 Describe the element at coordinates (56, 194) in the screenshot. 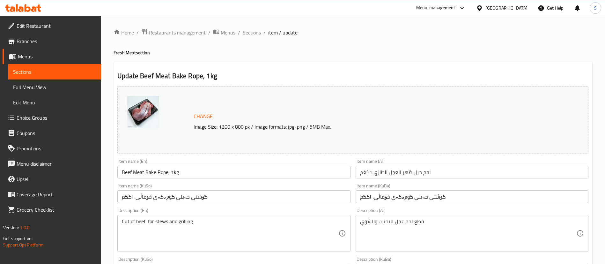

I see `span: Coverage Report` at that location.